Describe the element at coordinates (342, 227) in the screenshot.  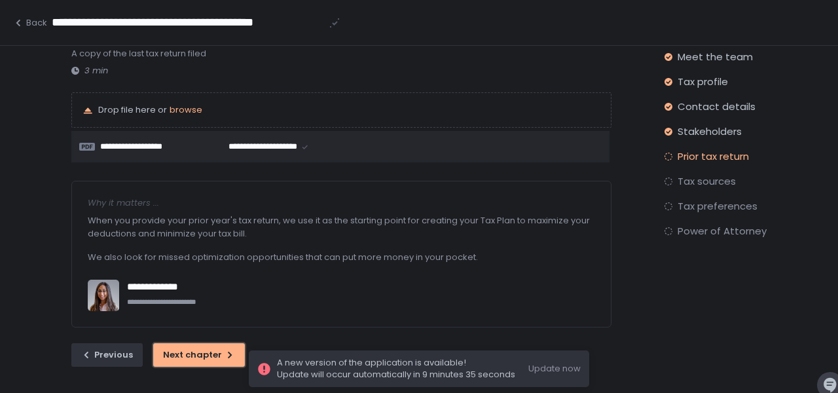
I see `div: When you provide your prior year's tax return, we use it as the starting point for creating your ...` at that location.